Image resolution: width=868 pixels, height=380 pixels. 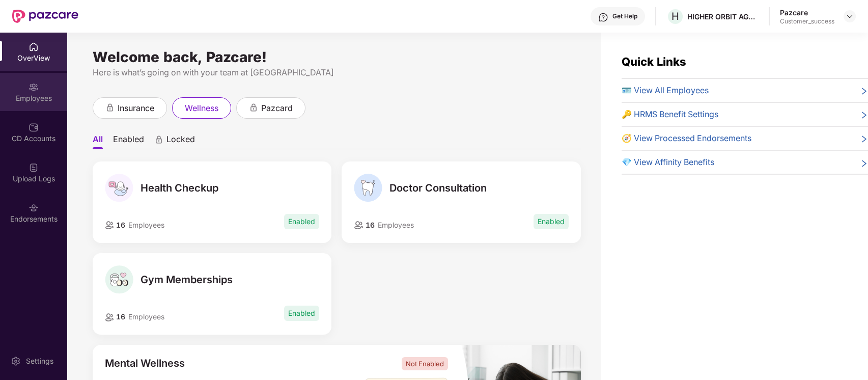 What do you see at coordinates (675, 16) in the screenshot?
I see `span: H` at bounding box center [675, 16].